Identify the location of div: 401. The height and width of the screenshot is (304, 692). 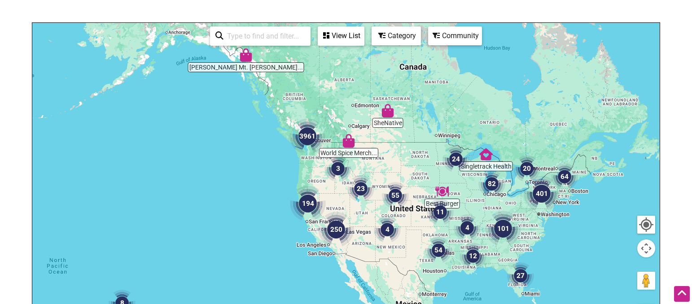
(542, 194).